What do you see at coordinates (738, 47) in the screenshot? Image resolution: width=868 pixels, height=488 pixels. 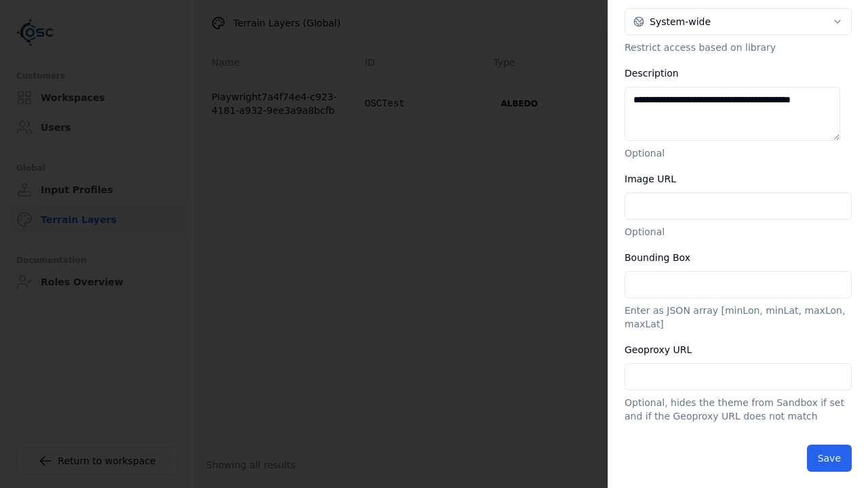 I see `p: Restrict access based on library` at bounding box center [738, 47].